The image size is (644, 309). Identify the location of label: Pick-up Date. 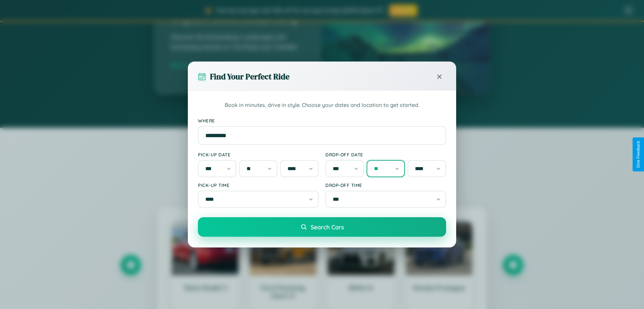
(259, 154).